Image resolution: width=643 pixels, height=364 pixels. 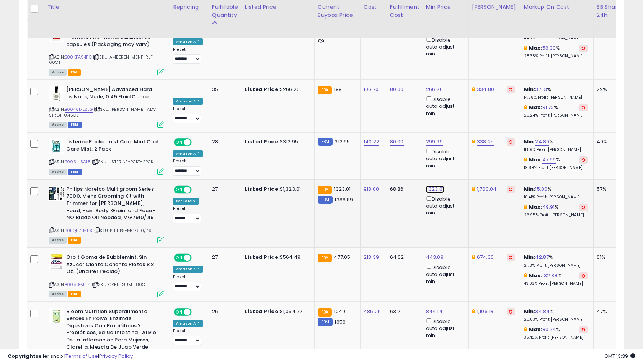 I want to click on b: Bloom Nutrition Superalimento Verdes En Polvo, Enzimas Digestivas Con Probióticos Y Prebióticos, ..., so click(x=113, y=334).